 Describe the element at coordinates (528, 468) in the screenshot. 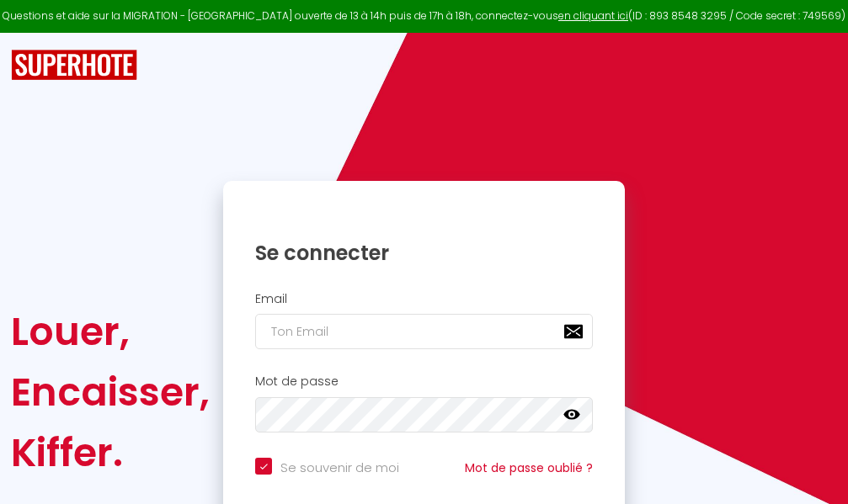

I see `a: Mot de passe oublié ?` at that location.